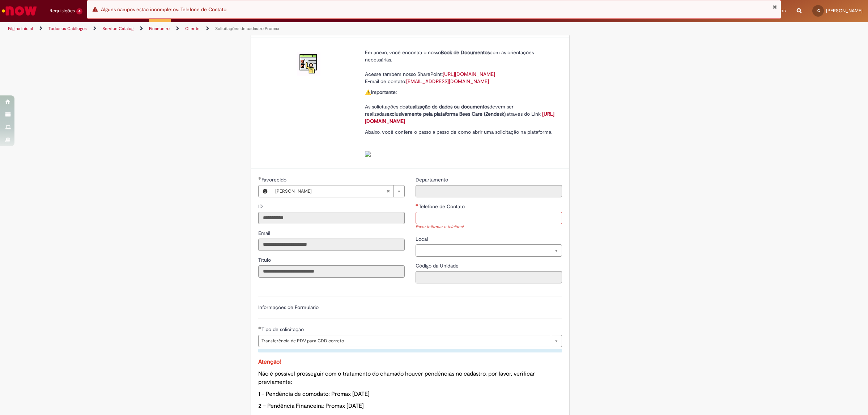 The height and width of the screenshot is (415, 868). What do you see at coordinates (384, 92) in the screenshot?
I see `strong: Importante:` at bounding box center [384, 92].